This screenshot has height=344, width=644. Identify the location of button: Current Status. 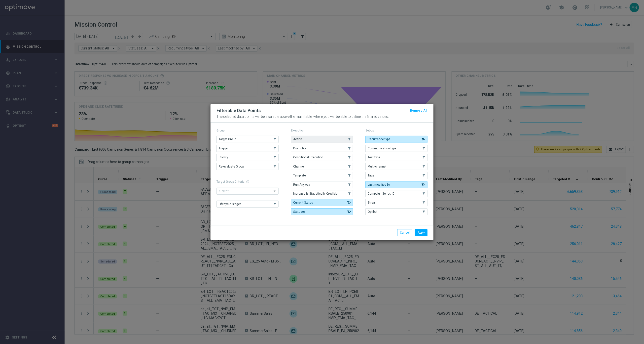
(322, 202).